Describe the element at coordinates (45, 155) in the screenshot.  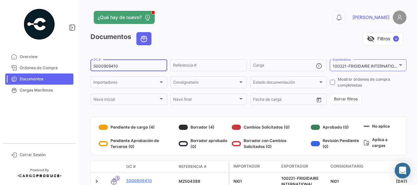
I see `span: Cerrar Sesión` at that location.